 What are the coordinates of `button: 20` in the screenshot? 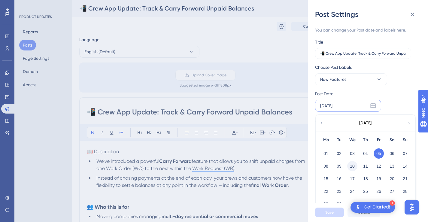 It's located at (392, 179).